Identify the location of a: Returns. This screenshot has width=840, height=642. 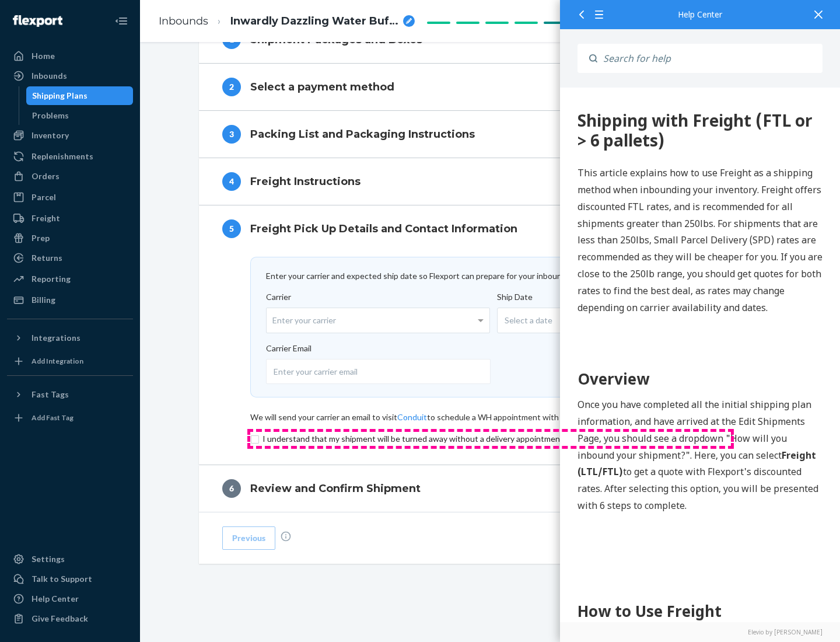
(70, 258).